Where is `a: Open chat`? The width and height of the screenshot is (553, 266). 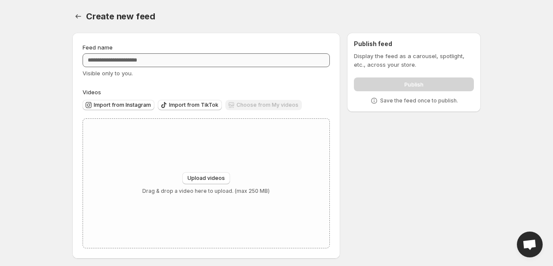
a: Open chat is located at coordinates (530, 244).